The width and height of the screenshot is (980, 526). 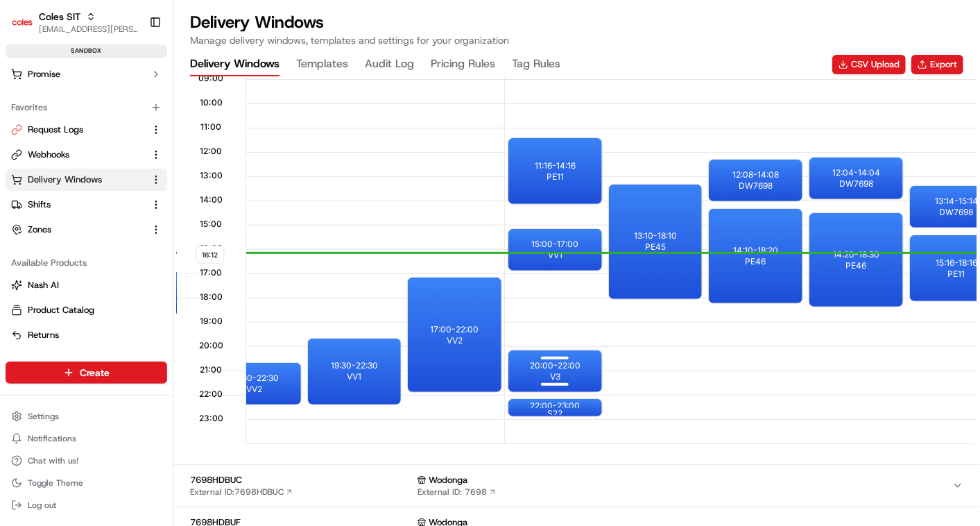 What do you see at coordinates (86, 310) in the screenshot?
I see `button: Product Catalog` at bounding box center [86, 310].